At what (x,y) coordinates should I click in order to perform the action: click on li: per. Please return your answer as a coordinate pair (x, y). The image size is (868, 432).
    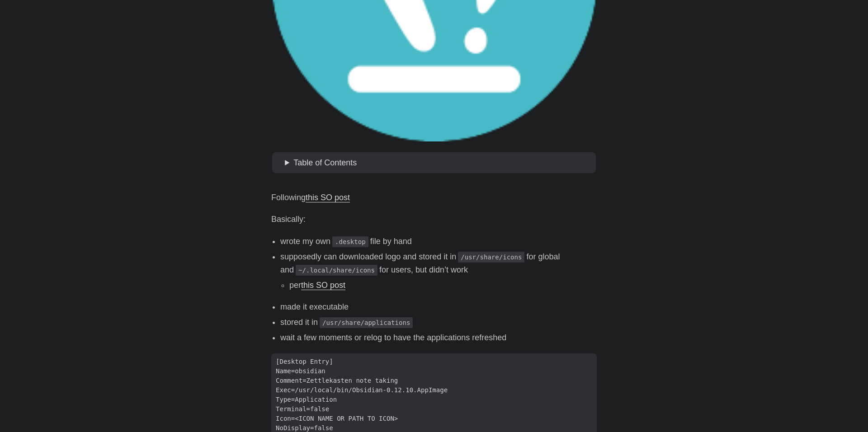
    Looking at the image, I should click on (443, 285).